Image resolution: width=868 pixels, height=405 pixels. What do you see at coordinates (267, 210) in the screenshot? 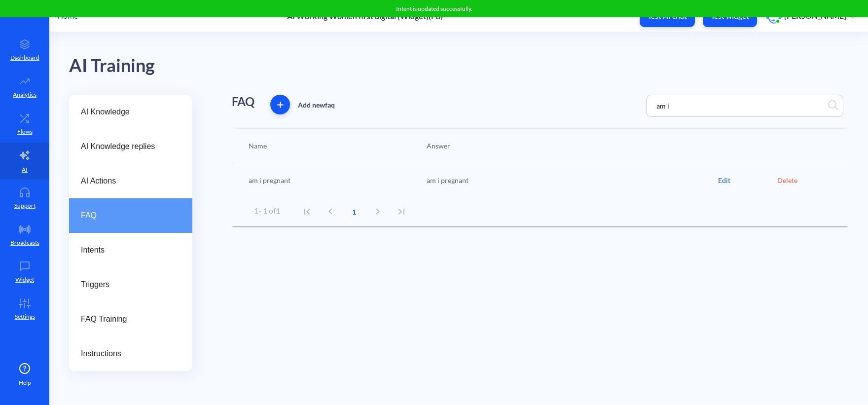
I see `span: 1 - 1 of 1` at bounding box center [267, 210].